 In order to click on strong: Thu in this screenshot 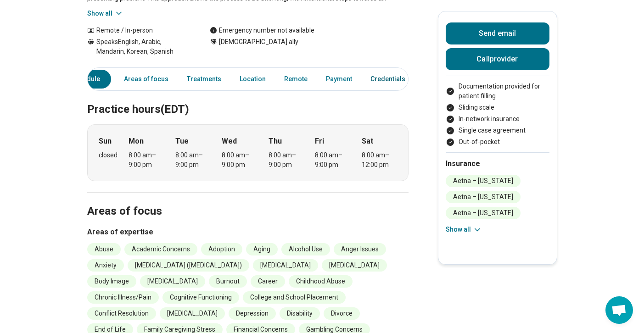, I will do `click(275, 141)`.